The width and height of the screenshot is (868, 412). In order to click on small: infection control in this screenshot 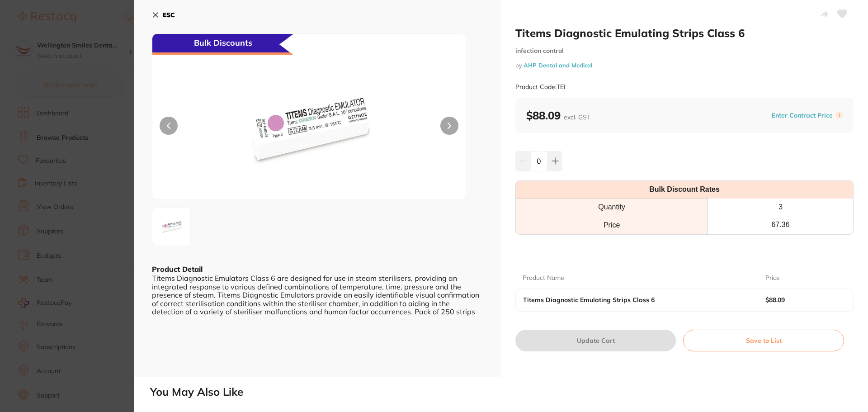, I will do `click(685, 51)`.